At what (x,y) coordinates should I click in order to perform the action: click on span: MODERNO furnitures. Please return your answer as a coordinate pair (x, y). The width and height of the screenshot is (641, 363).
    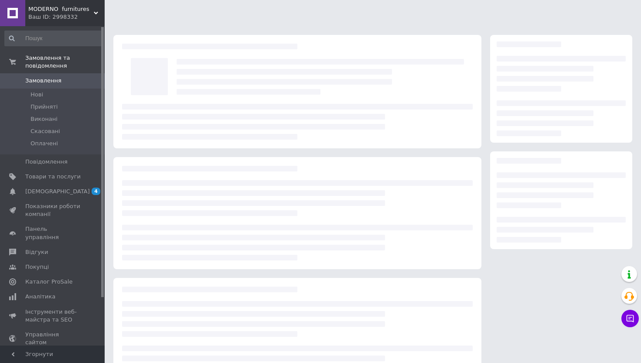
    Looking at the image, I should click on (61, 9).